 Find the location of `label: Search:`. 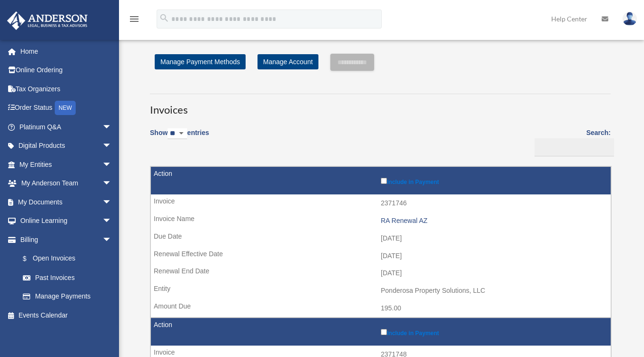

label: Search: is located at coordinates (571, 141).